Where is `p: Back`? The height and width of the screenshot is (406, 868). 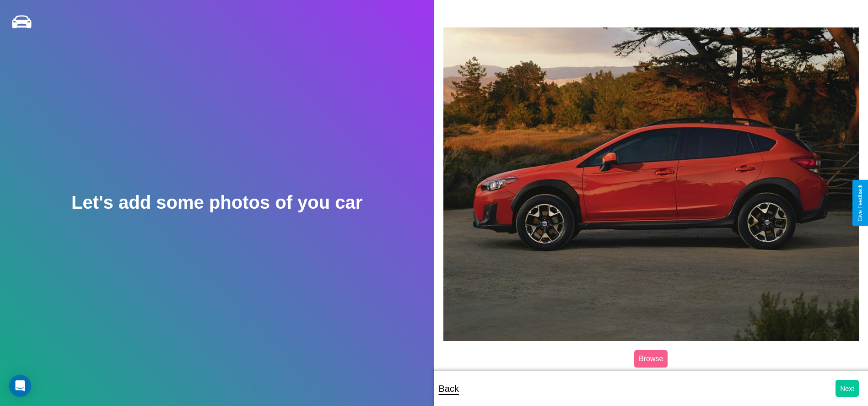 p: Back is located at coordinates (449, 389).